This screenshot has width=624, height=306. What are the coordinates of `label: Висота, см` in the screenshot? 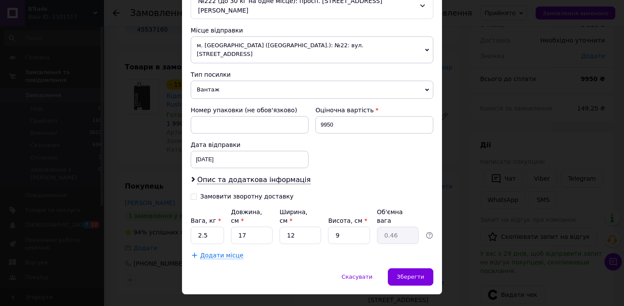 It's located at (348, 221).